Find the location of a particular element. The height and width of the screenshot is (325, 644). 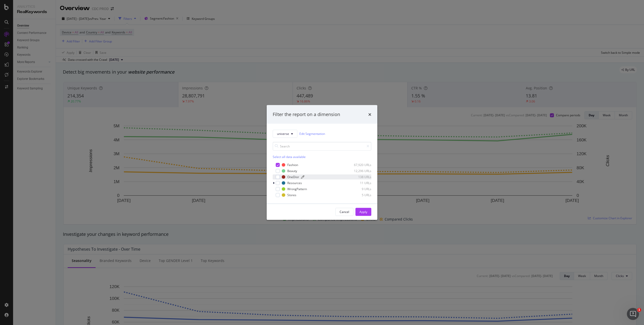

div: OneDior is located at coordinates (293, 177).